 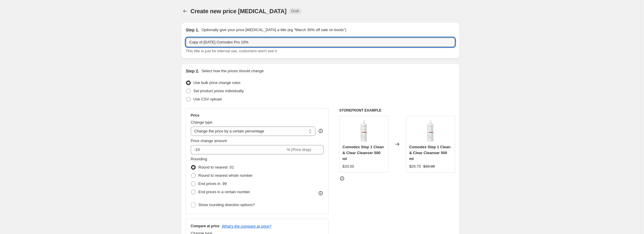 I want to click on span: This title is just for internal use, customers won't see it, so click(x=231, y=51).